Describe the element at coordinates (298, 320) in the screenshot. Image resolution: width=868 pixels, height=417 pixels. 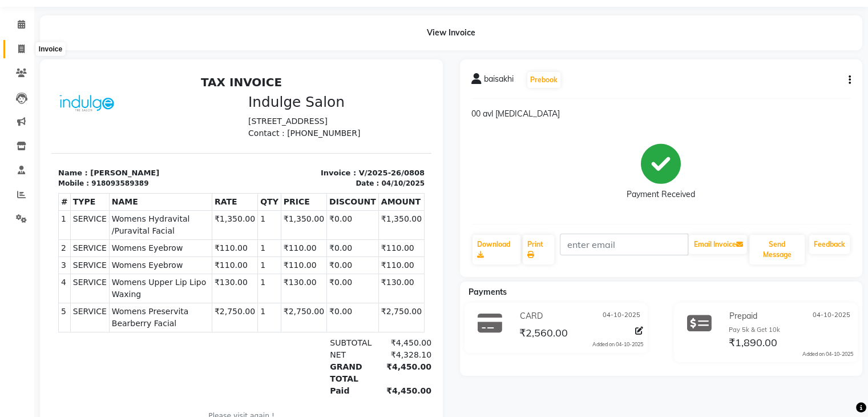
I see `div: Paid` at that location.